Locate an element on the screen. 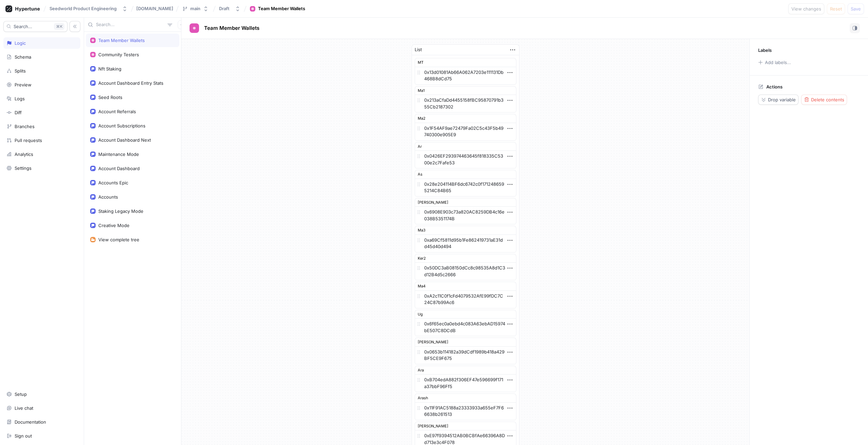  div: Branches is located at coordinates (24, 127).